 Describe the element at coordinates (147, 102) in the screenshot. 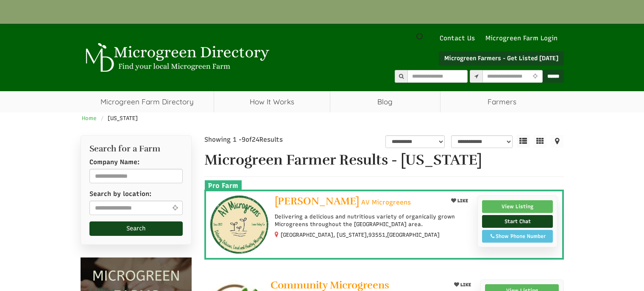

I see `a: Microgreen Farm Directory` at that location.